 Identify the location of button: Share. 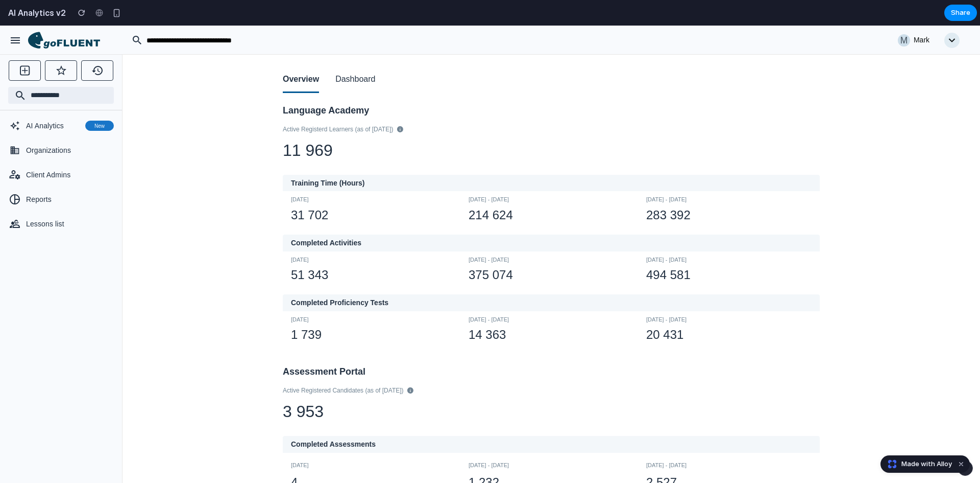
(961, 13).